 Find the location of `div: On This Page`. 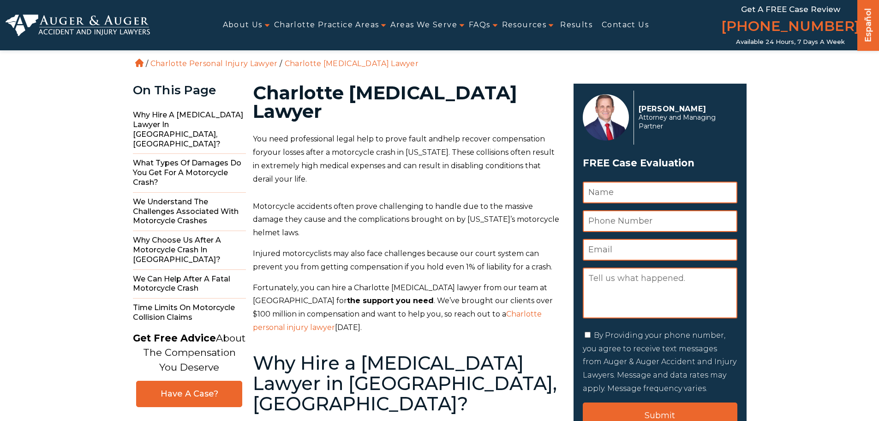

div: On This Page is located at coordinates (189, 90).